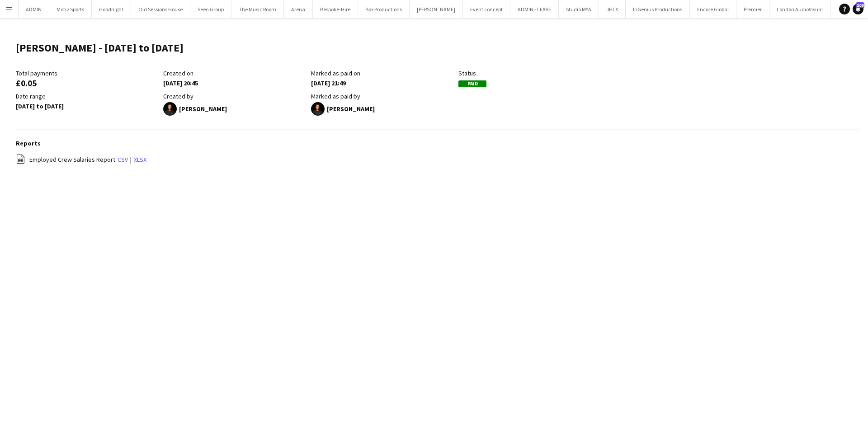 Image resolution: width=868 pixels, height=427 pixels. What do you see at coordinates (234, 96) in the screenshot?
I see `div: Created by` at bounding box center [234, 96].